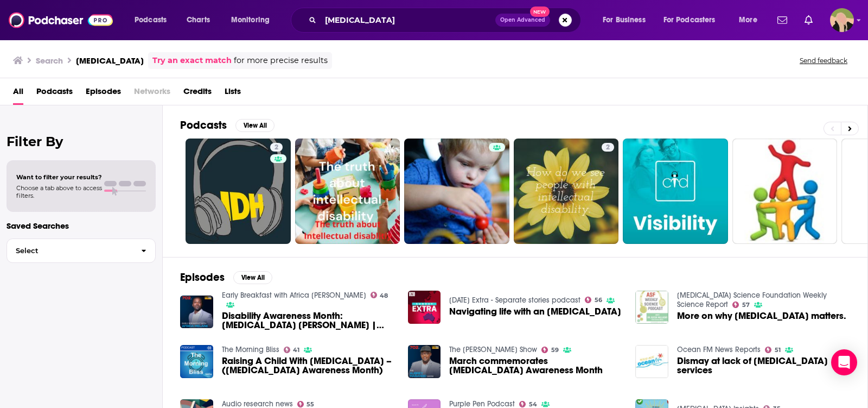  I want to click on img: Disability Awareness Month: Intellectual disability Prof Colleen Adnams | Emeritus Professor of I..., so click(197, 312).